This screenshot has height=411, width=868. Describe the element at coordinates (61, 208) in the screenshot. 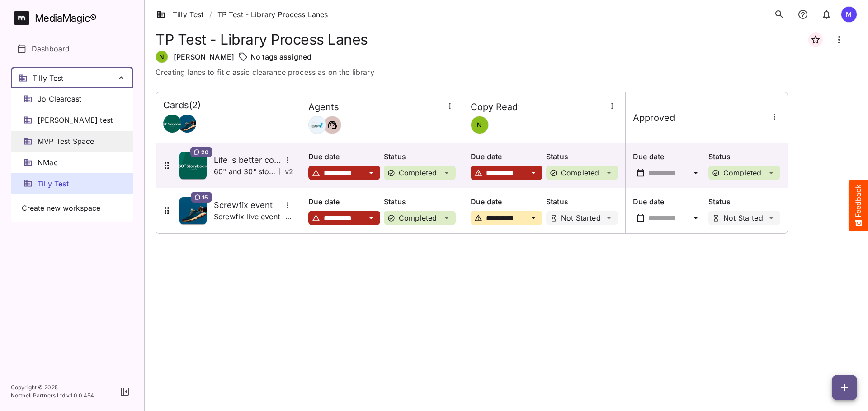

I see `span: Create new workspace` at that location.